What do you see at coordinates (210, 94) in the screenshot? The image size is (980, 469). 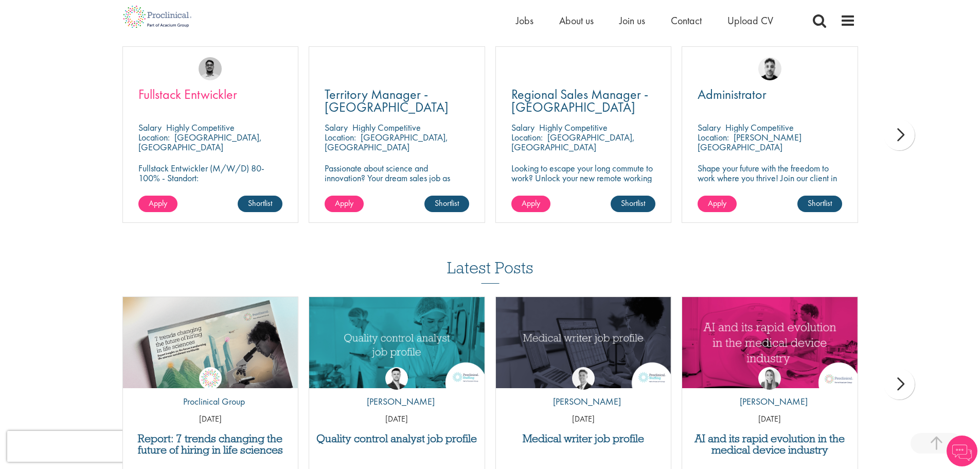 I see `a: Fullstack Entwickler` at bounding box center [210, 94].